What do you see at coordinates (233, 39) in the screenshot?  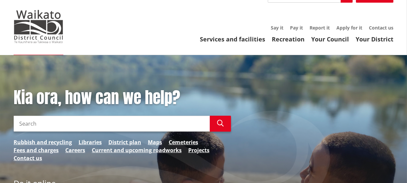 I see `a: Services and facilities` at bounding box center [233, 39].